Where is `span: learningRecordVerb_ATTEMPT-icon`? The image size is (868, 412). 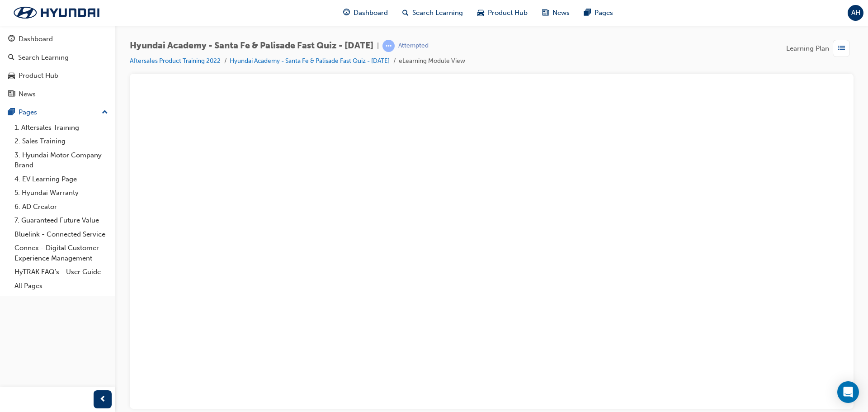
span: learningRecordVerb_ATTEMPT-icon is located at coordinates (388, 45).